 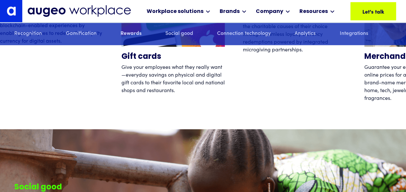 What do you see at coordinates (131, 34) in the screenshot?
I see `a: Rewards` at bounding box center [131, 34].